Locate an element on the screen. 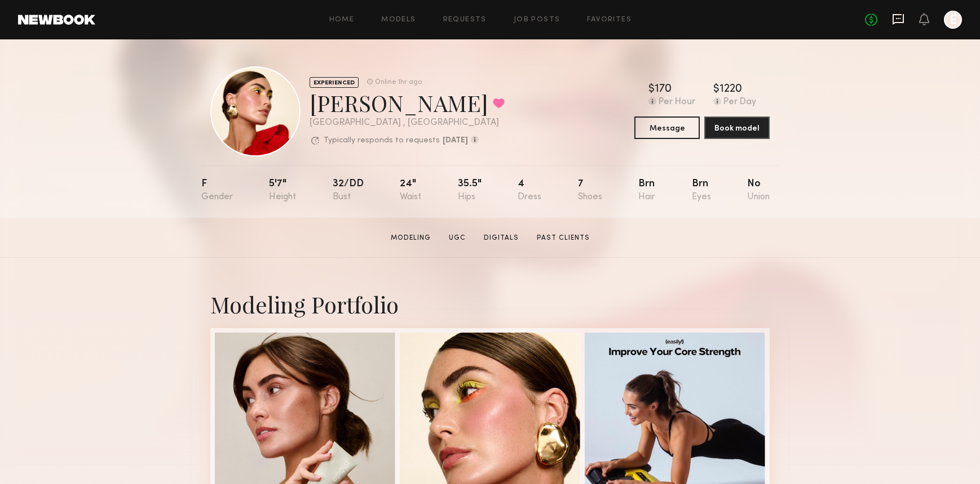 This screenshot has width=980, height=484. a: E is located at coordinates (953, 19).